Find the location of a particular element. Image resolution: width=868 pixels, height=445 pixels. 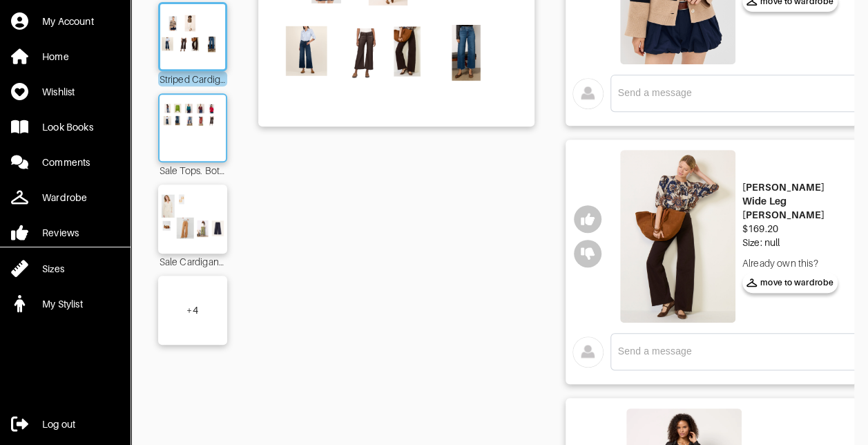

div: My Stylist is located at coordinates (62, 304).